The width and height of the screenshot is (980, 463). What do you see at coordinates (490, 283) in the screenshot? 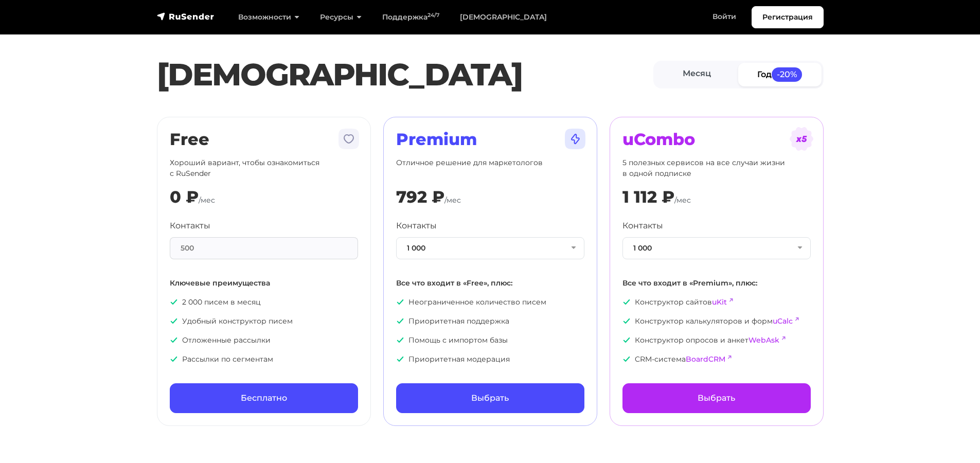
I see `p: Все что входит в «Free», плюс:` at bounding box center [490, 283].